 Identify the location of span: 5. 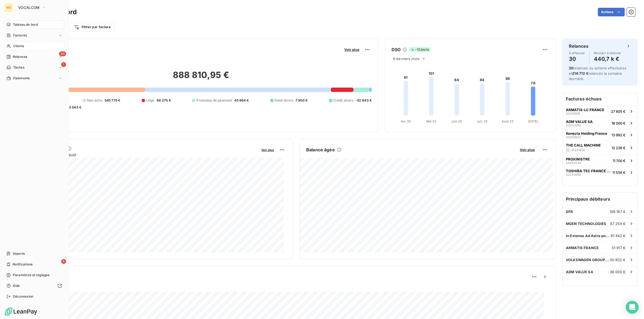
(64, 262).